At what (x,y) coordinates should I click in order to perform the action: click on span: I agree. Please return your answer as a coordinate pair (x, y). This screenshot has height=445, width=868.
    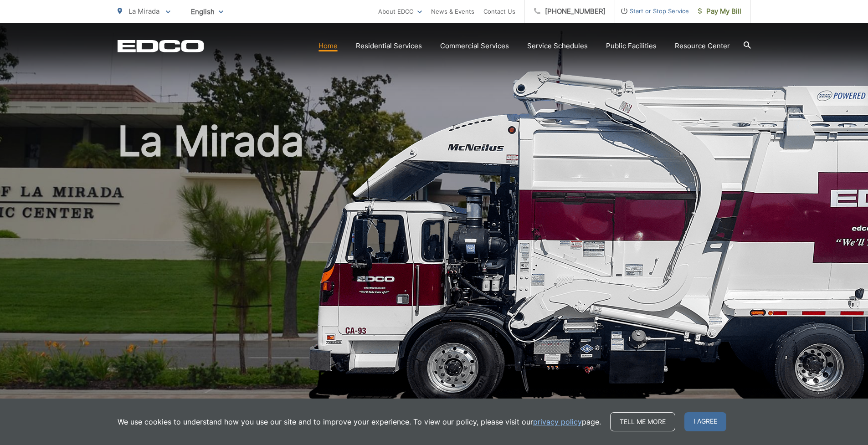
    Looking at the image, I should click on (705, 422).